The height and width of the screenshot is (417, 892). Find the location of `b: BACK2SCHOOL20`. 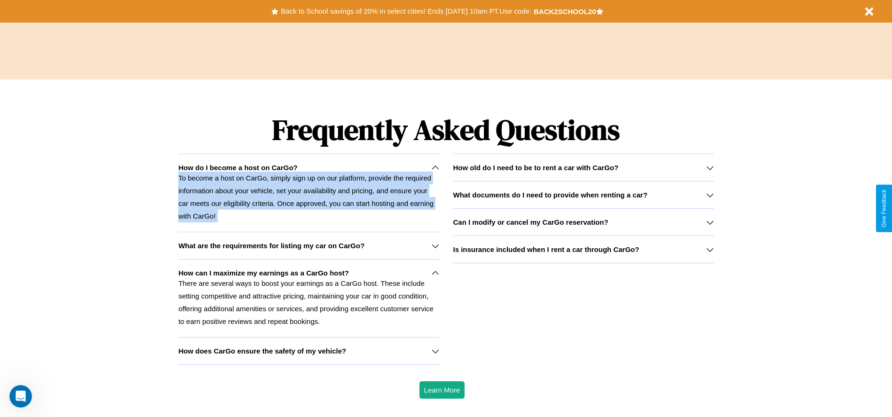

b: BACK2SCHOOL20 is located at coordinates (564, 11).